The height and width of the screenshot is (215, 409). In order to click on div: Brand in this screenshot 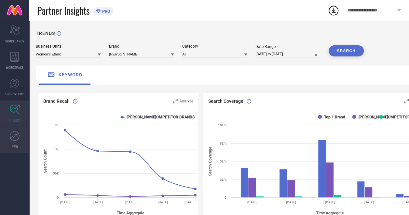, I will do `click(142, 46)`.